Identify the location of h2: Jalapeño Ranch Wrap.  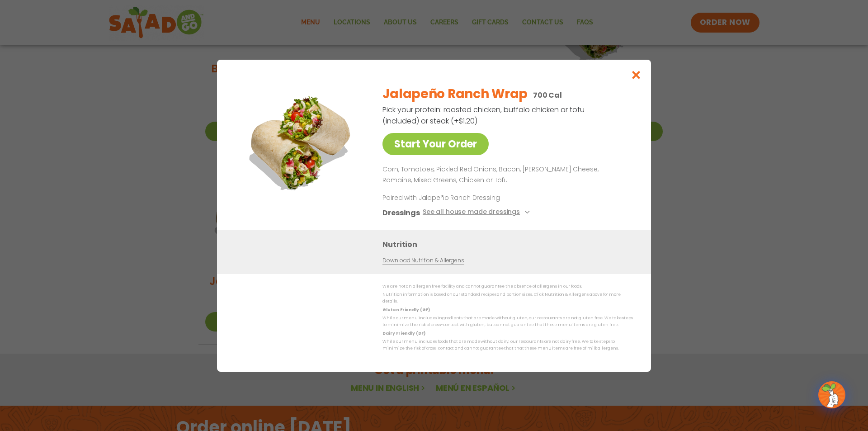
(454, 94).